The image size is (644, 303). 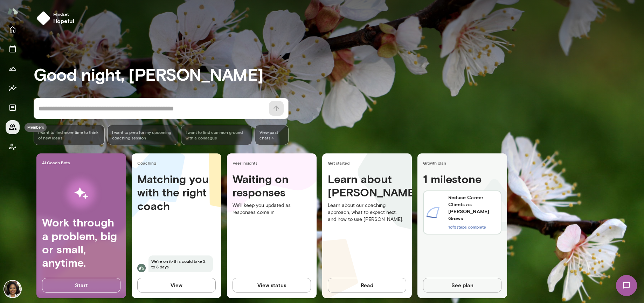 I want to click on span: We're on it-this could take 2 to 3 days, so click(x=181, y=264).